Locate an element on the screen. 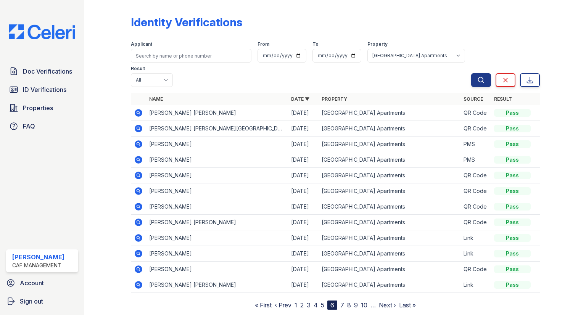 The width and height of the screenshot is (586, 315). a: Sign out is located at coordinates (42, 302).